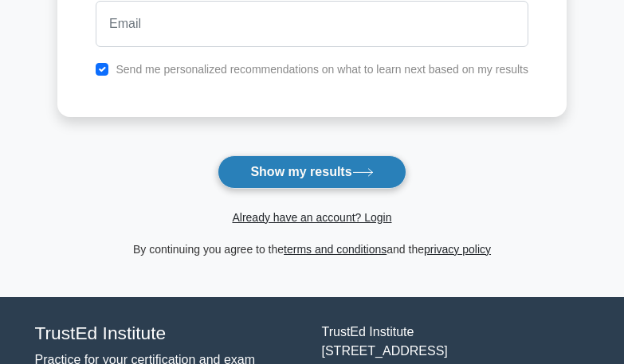 The height and width of the screenshot is (364, 624). Describe the element at coordinates (322, 69) in the screenshot. I see `label: Send me personalized recommendations on what to learn next based on my results` at that location.